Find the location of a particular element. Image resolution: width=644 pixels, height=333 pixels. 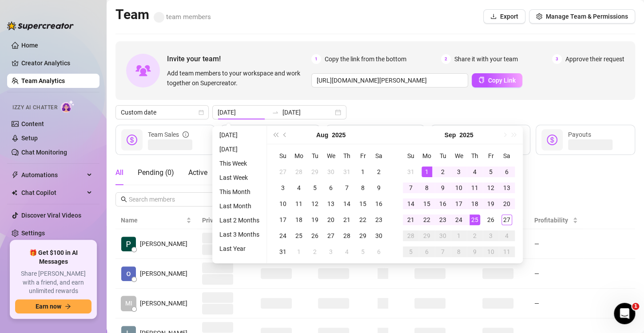

span: Payouts is located at coordinates (580, 135).